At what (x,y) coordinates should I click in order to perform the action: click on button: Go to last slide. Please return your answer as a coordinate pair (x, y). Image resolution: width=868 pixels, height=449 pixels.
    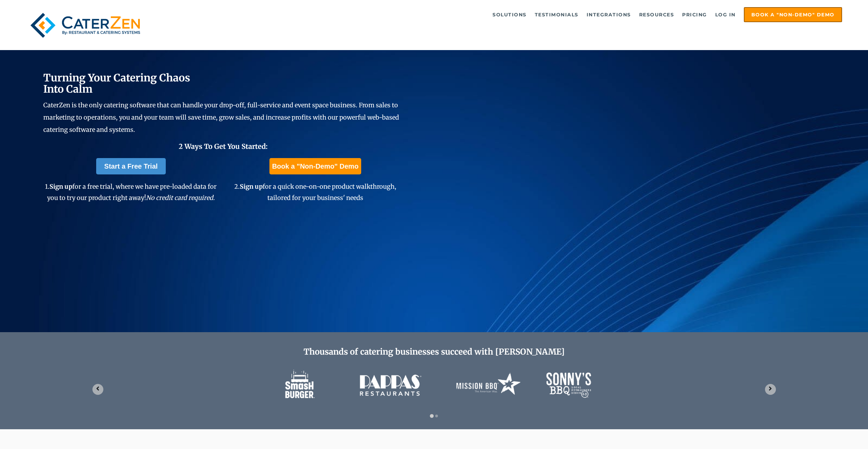
    Looking at the image, I should click on (98, 389).